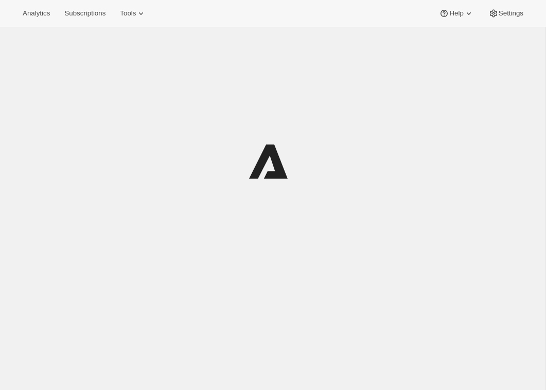 The height and width of the screenshot is (390, 546). Describe the element at coordinates (128, 13) in the screenshot. I see `span: Tools` at that location.